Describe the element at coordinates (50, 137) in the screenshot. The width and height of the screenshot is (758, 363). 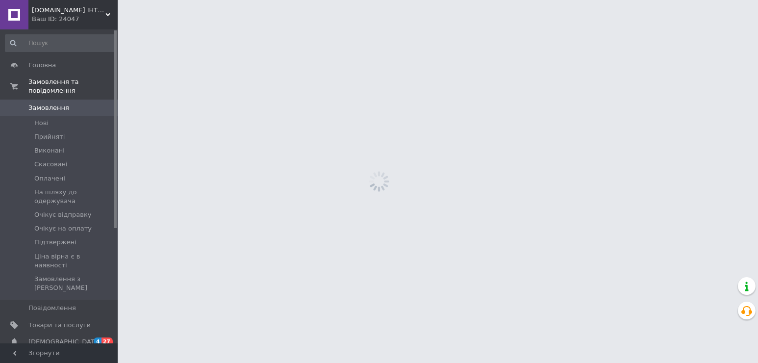
I see `span: Прийняті` at that location.